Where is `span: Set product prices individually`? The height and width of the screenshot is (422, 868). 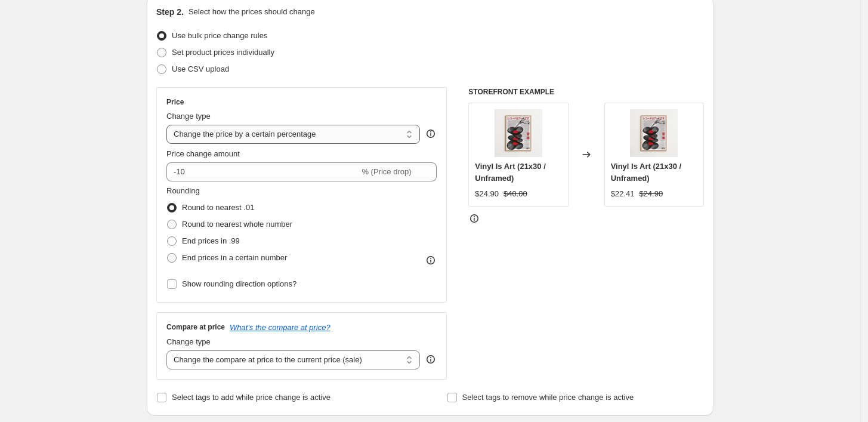 span: Set product prices individually is located at coordinates (223, 52).